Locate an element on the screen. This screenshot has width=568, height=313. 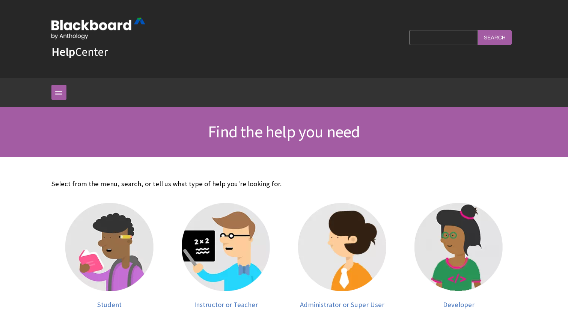
a: Instructor Instructor or Teacher is located at coordinates (226, 256).